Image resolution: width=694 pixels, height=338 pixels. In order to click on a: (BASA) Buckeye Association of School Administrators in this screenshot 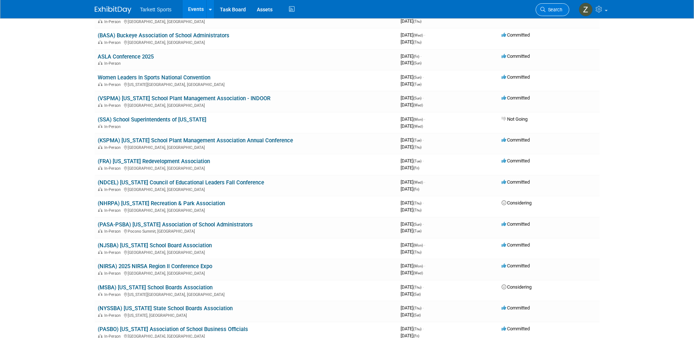, I will do `click(164, 36)`.